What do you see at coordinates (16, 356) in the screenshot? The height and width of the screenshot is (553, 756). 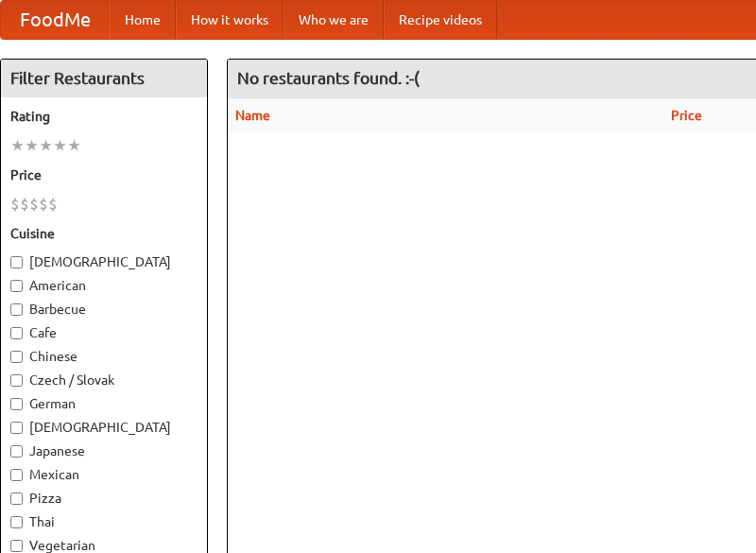 I see `input: Chinese` at bounding box center [16, 356].